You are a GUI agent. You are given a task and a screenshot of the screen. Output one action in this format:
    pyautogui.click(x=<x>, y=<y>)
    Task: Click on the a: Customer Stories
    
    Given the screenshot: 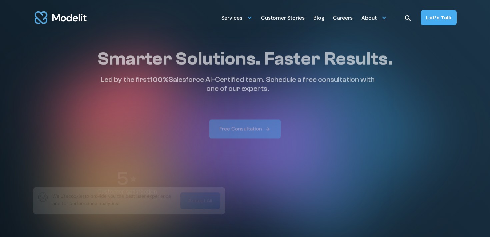 What is the action you would take?
    pyautogui.click(x=282, y=17)
    